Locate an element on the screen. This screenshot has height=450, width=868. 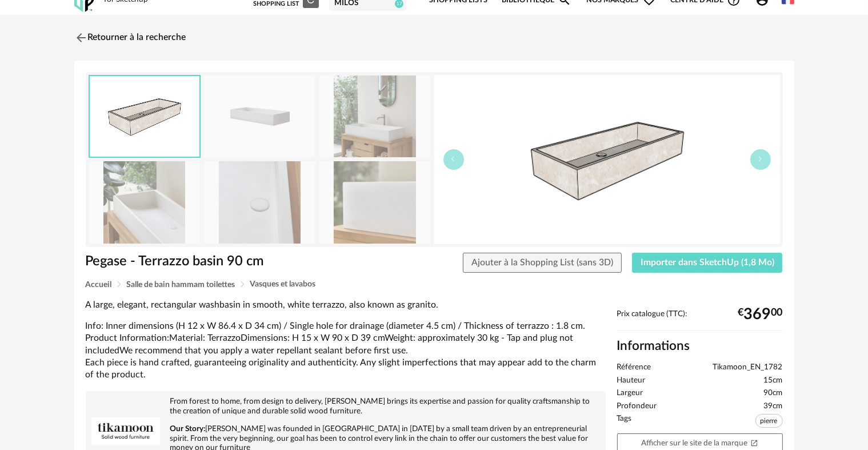
span: pierre is located at coordinates (769, 421).